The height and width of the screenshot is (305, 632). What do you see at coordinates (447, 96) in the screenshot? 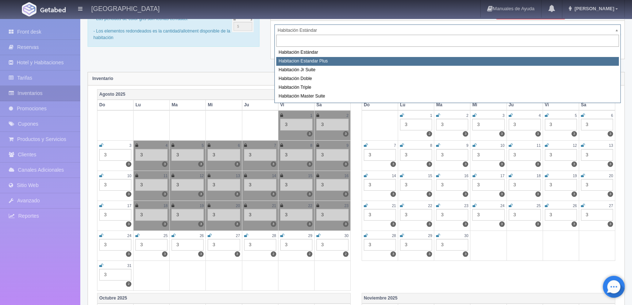
I see `div: Habitación Master Suite` at bounding box center [447, 96].